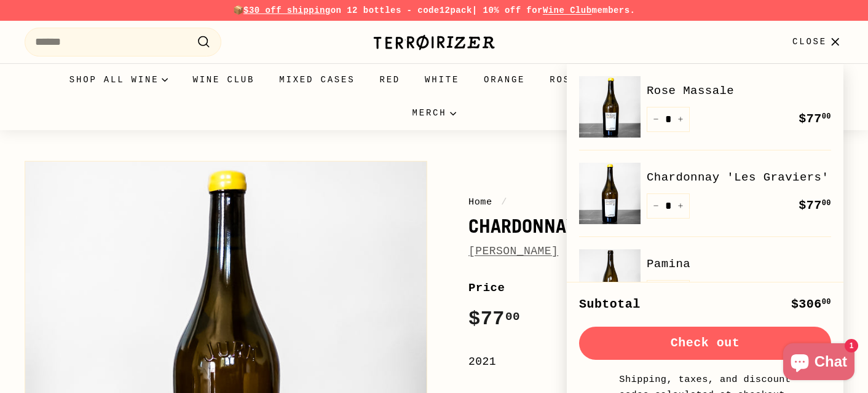 This screenshot has height=393, width=868. Describe the element at coordinates (610, 107) in the screenshot. I see `img: Rose Massale` at that location.